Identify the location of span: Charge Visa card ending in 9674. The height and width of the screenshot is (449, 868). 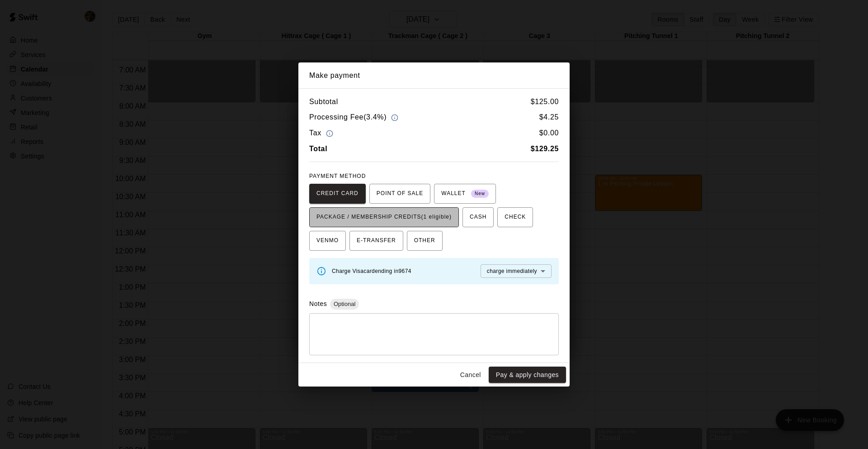
(372, 271).